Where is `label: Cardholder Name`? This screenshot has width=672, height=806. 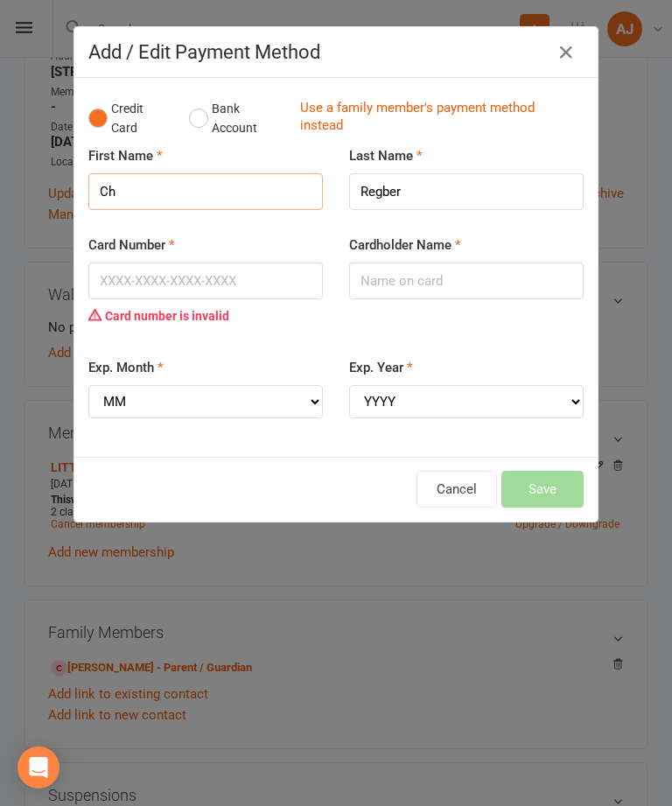 label: Cardholder Name is located at coordinates (405, 245).